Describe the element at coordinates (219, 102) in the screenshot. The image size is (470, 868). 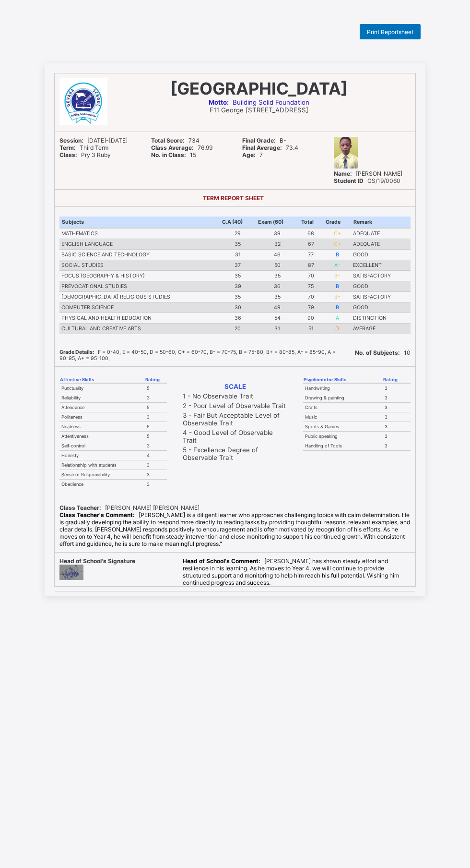
I see `b: Motto:` at that location.